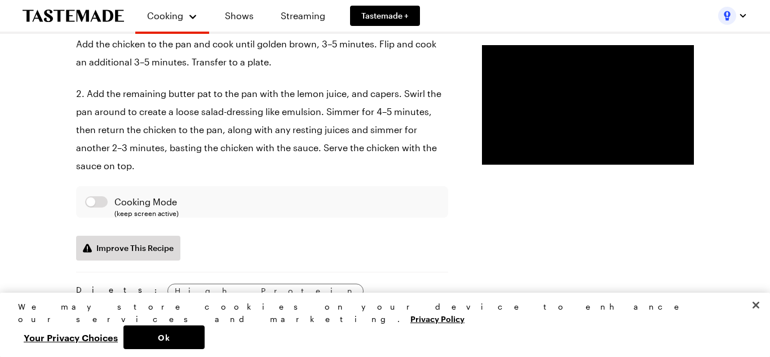 This screenshot has width=770, height=357. What do you see at coordinates (437, 318) in the screenshot?
I see `a: More information about your privacy, opens in a new tab` at bounding box center [437, 318].